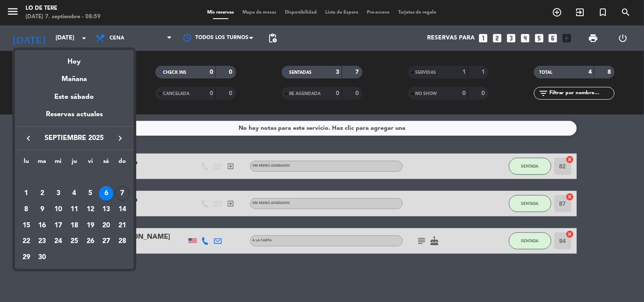 This screenshot has width=644, height=302. Describe the element at coordinates (26, 226) in the screenshot. I see `div: 15` at that location.